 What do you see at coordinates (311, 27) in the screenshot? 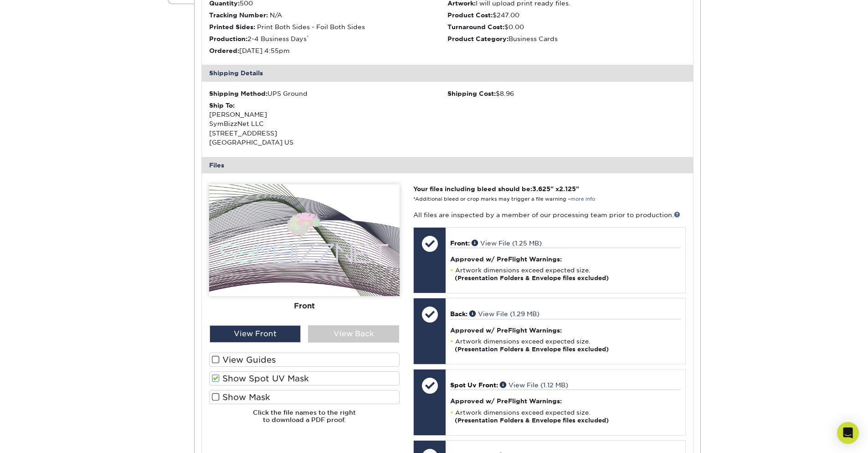
I see `span: Print Both Sides - Foil Both Sides` at bounding box center [311, 27].